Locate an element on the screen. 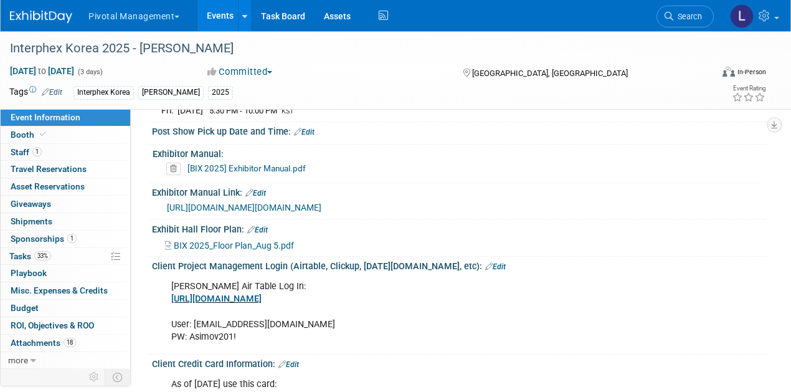  span: 33% is located at coordinates (42, 255).